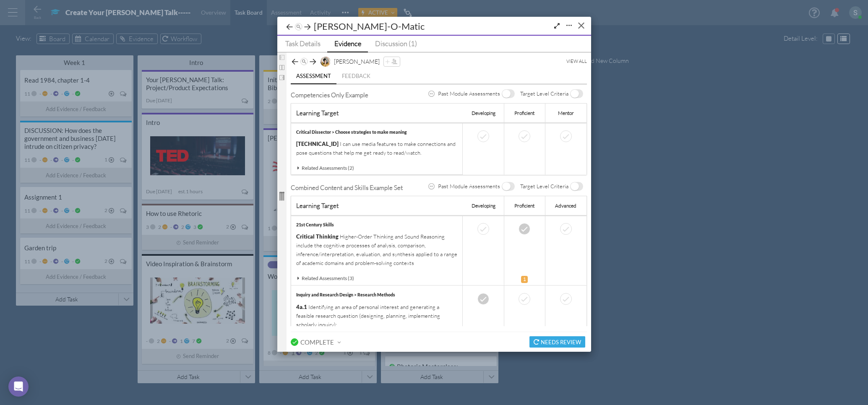 Image resolution: width=868 pixels, height=405 pixels. Describe the element at coordinates (524, 279) in the screenshot. I see `span: 1` at that location.